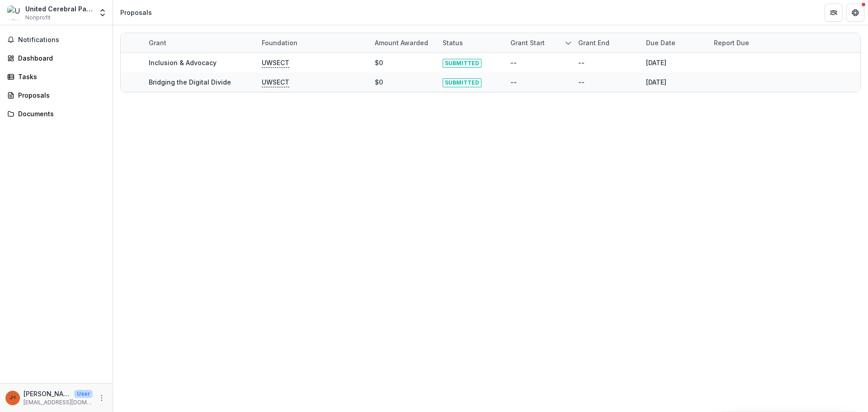 The height and width of the screenshot is (412, 868). What do you see at coordinates (60, 76) in the screenshot?
I see `div: Tasks` at bounding box center [60, 76].